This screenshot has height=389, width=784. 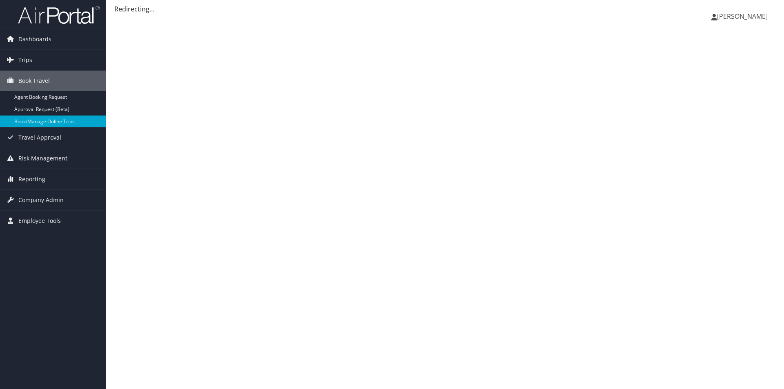 What do you see at coordinates (35, 39) in the screenshot?
I see `span: Dashboards` at bounding box center [35, 39].